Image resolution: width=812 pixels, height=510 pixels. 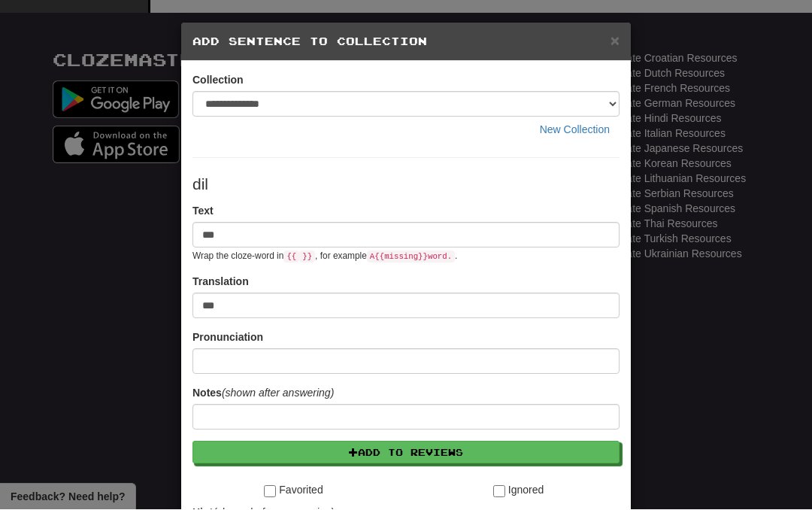 What do you see at coordinates (406, 43) in the screenshot?
I see `h5: Add Sentence to Collection` at bounding box center [406, 43].